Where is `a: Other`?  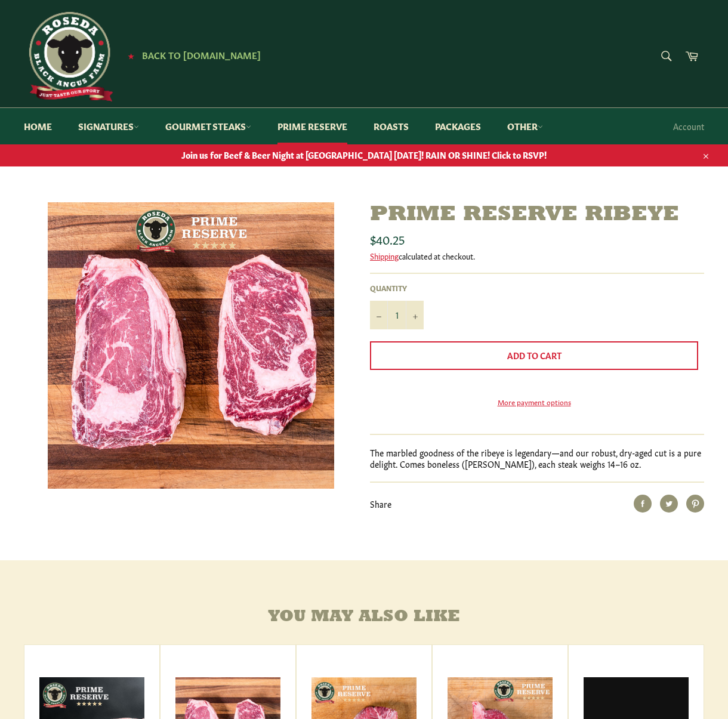
a: Other is located at coordinates (525, 126).